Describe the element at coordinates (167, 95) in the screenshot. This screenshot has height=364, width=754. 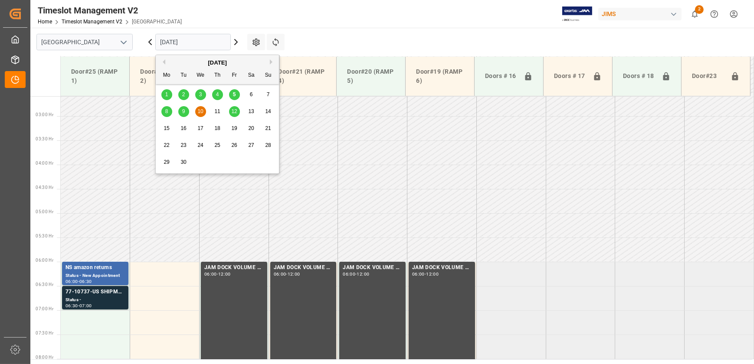
I see `span: 1` at that location.